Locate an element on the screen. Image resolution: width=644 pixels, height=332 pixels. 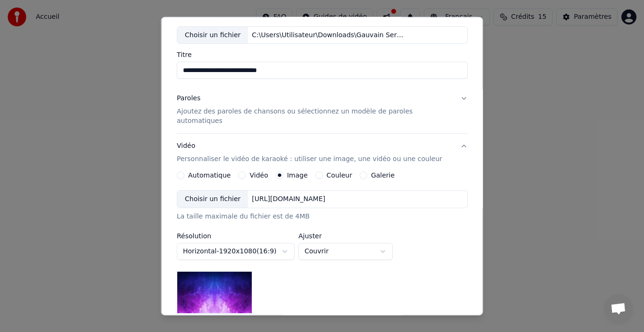
label: Résolution is located at coordinates (236, 236).